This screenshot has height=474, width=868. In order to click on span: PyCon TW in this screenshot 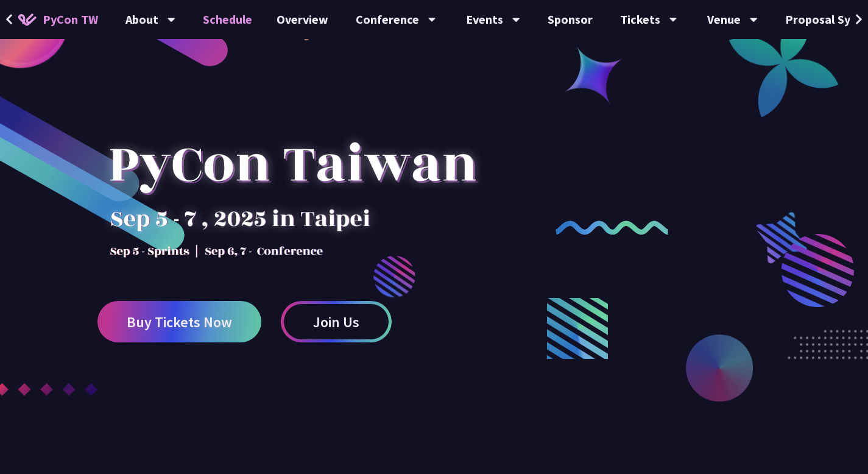, I will do `click(70, 20)`.